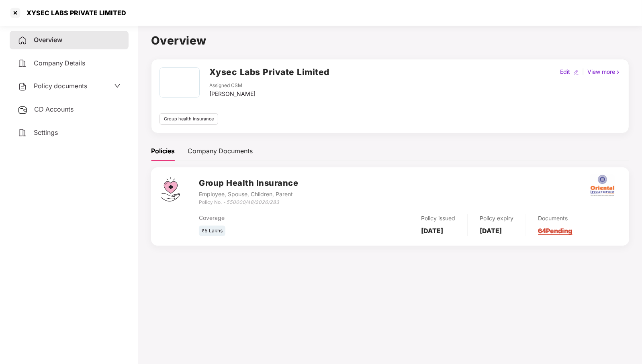  Describe the element at coordinates (565, 72) in the screenshot. I see `div: Edit` at that location.